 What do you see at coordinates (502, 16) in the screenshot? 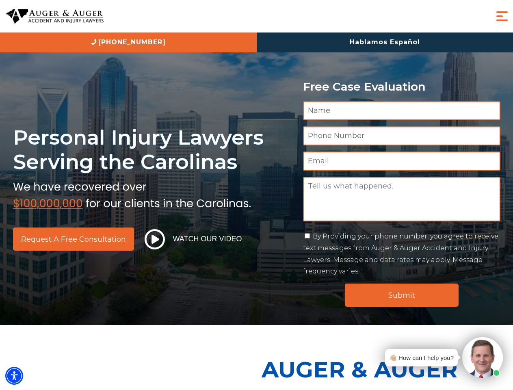
I see `button: Menu` at bounding box center [502, 16].